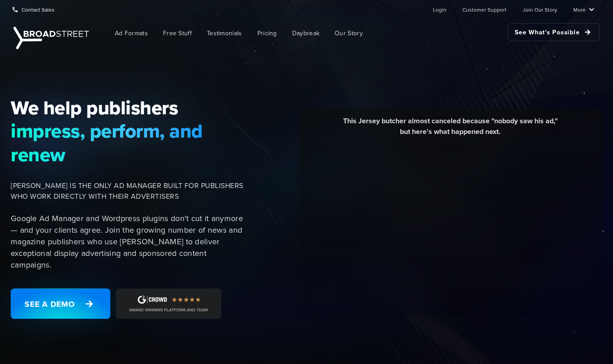 This screenshot has width=613, height=364. I want to click on span: Testimonials, so click(224, 33).